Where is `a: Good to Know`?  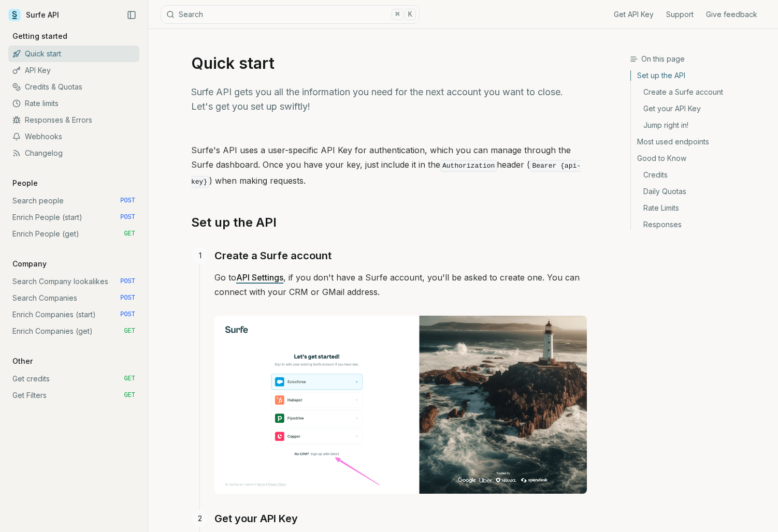 a: Good to Know is located at coordinates (700, 158).